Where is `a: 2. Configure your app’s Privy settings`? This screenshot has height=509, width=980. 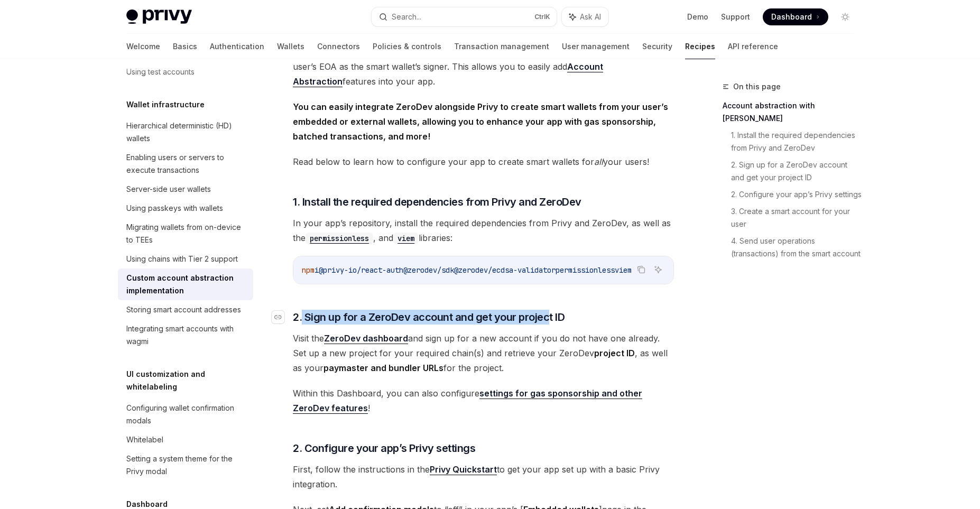
a: 2. Configure your app’s Privy settings is located at coordinates (797, 195).